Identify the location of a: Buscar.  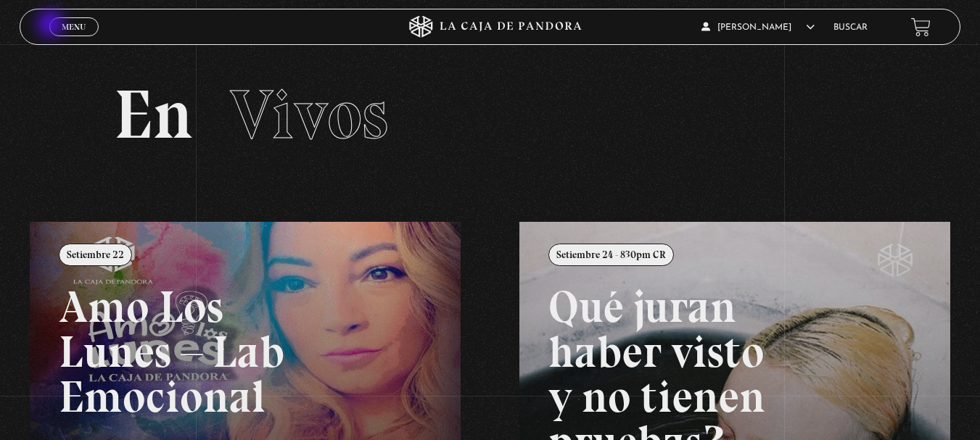
(850, 28).